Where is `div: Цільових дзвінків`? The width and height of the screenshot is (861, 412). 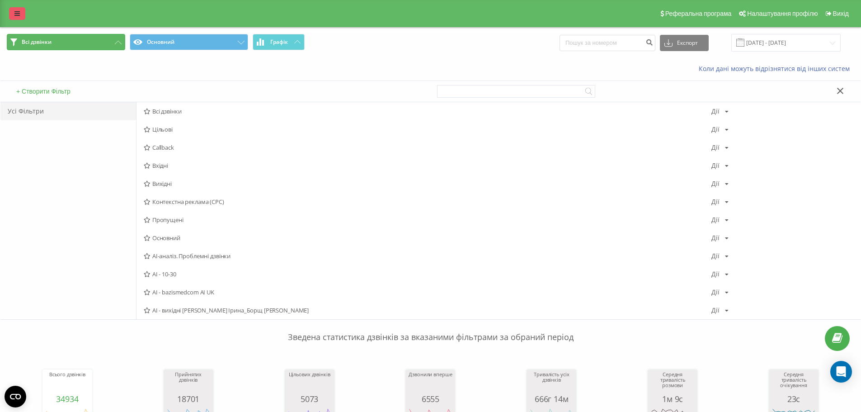
div: Цільових дзвінків is located at coordinates (309, 383).